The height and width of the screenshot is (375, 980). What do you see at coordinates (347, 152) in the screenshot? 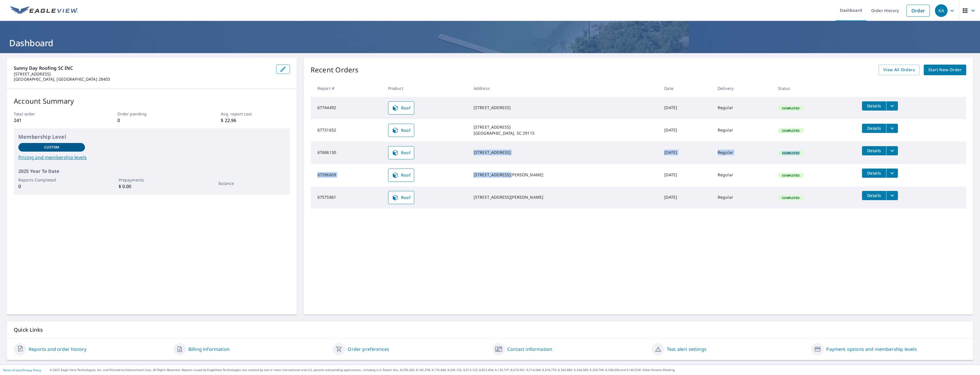
I see `td: 67686130` at bounding box center [347, 152].